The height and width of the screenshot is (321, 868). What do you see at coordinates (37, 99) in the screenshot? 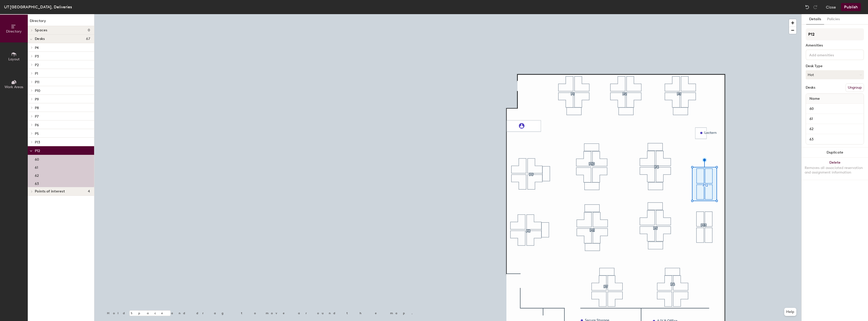
I see `span: P9` at bounding box center [37, 99].